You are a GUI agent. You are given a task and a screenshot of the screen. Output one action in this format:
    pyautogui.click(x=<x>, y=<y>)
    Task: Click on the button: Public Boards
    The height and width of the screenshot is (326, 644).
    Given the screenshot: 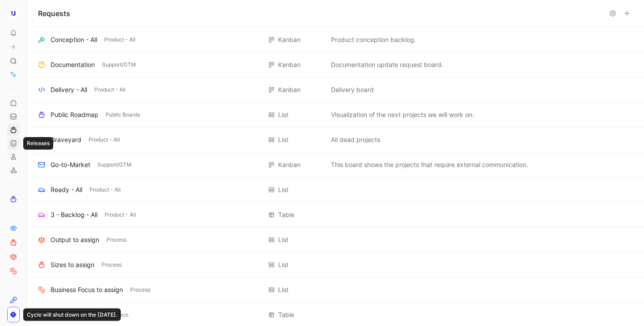 What is the action you would take?
    pyautogui.click(x=122, y=115)
    